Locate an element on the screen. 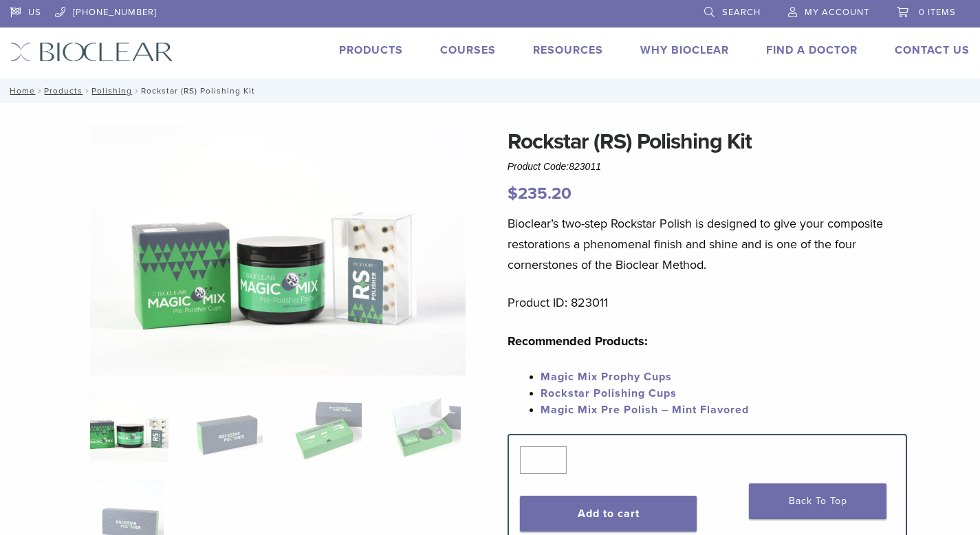 This screenshot has height=535, width=980. a: Find A Doctor is located at coordinates (811, 50).